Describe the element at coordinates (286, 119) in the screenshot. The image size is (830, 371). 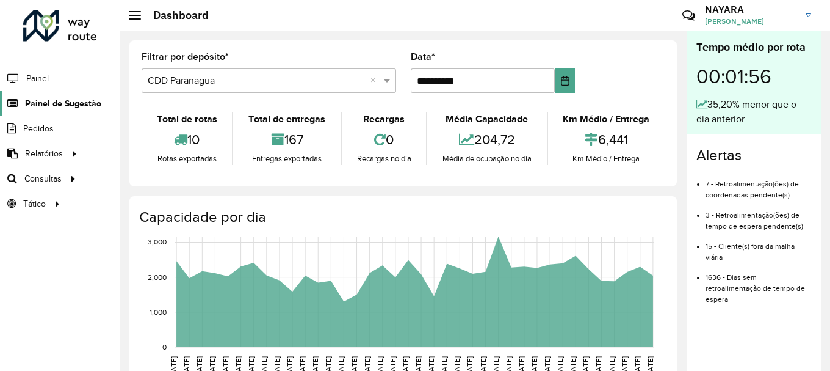
I see `div: Total de entregas` at that location.